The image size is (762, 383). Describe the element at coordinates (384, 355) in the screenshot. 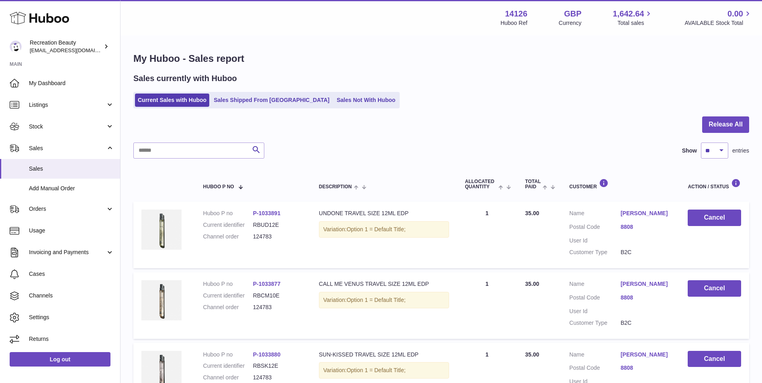

I see `div: SUN-KISSED TRAVEL SIZE 12ML EDP` at that location.